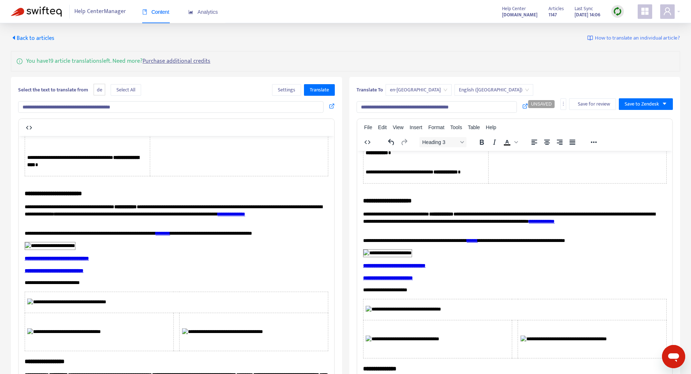 The width and height of the screenshot is (691, 374). Describe the element at coordinates (556, 9) in the screenshot. I see `span: Articles` at that location.